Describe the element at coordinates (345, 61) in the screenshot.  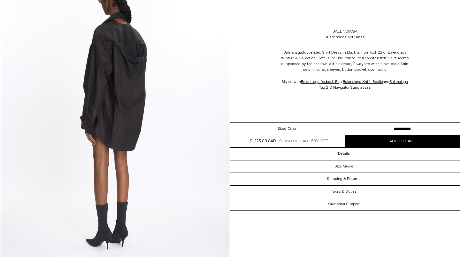
I see `p: Balenciaga` at that location.